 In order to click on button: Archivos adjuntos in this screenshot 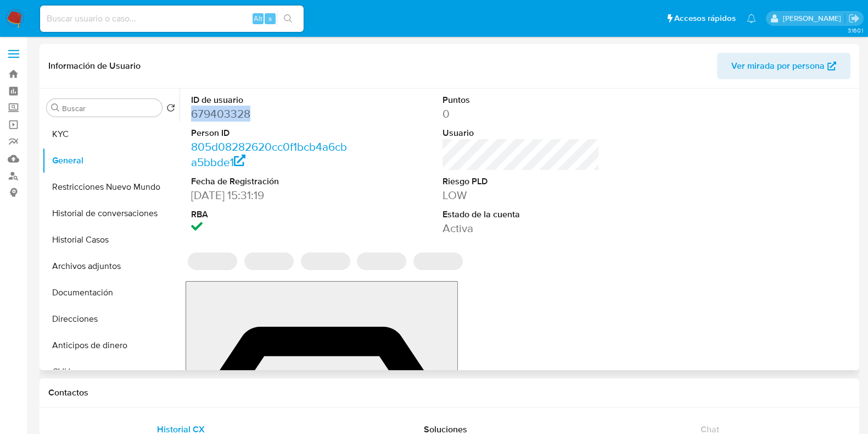, I will do `click(111, 266)`.